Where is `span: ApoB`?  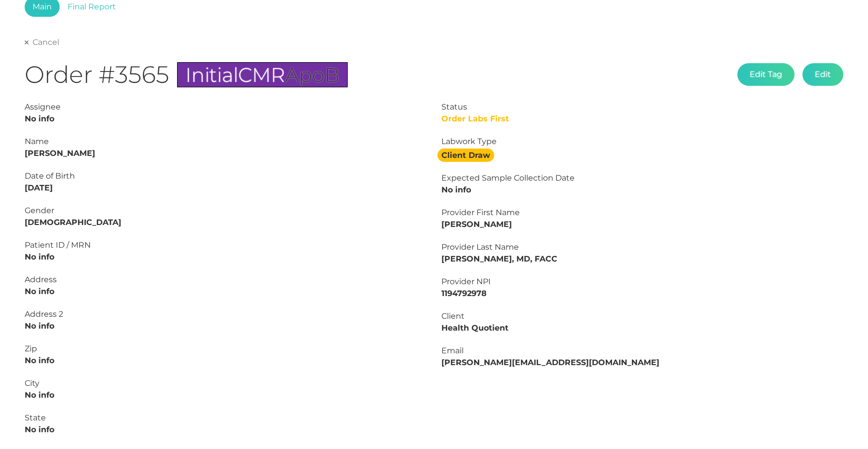
span: ApoB is located at coordinates (313, 74).